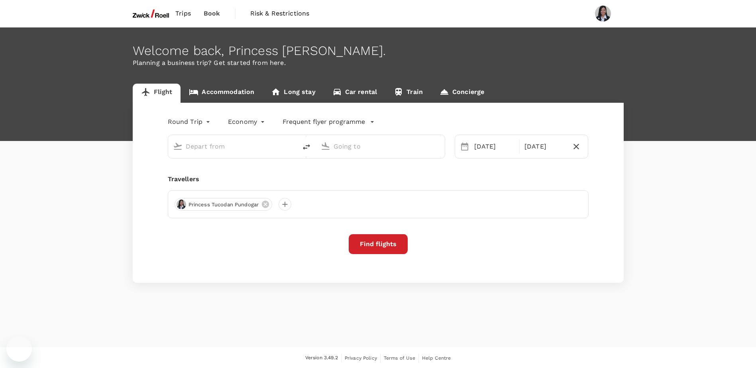 The image size is (756, 368). I want to click on a: Help Centre, so click(436, 358).